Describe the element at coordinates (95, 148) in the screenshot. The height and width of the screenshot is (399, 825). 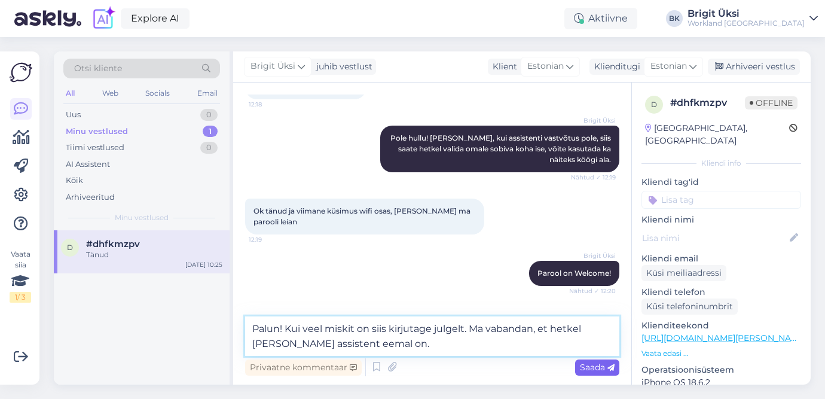
I see `div: Tiimi vestlused` at that location.